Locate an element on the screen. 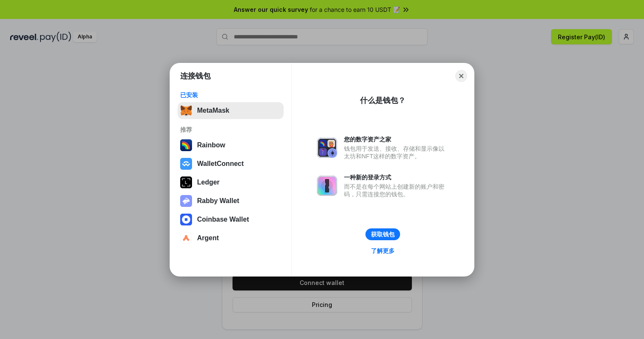 The width and height of the screenshot is (644, 339). div: Argent is located at coordinates (208, 238).